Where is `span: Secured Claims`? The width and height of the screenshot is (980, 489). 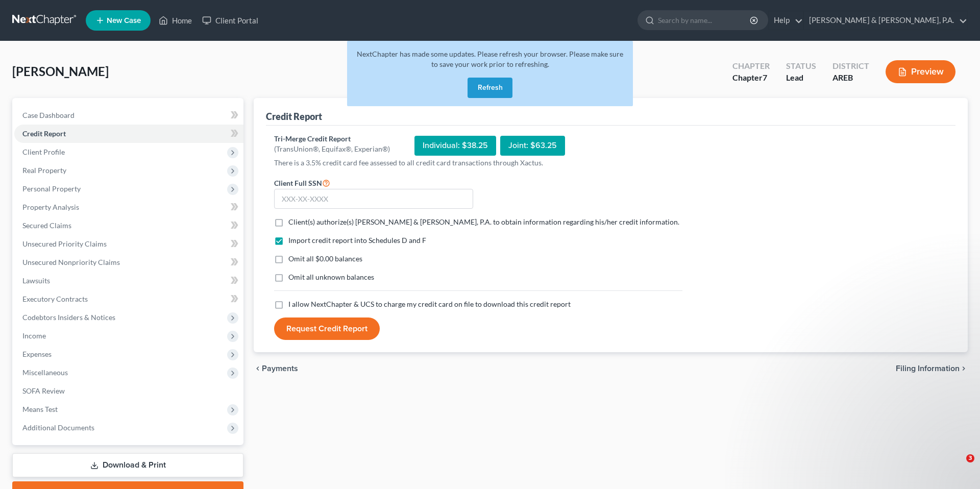
span: Secured Claims is located at coordinates (47, 225).